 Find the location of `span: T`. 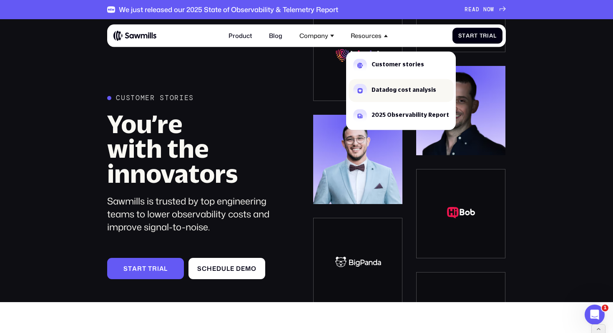

span: T is located at coordinates (481, 35).